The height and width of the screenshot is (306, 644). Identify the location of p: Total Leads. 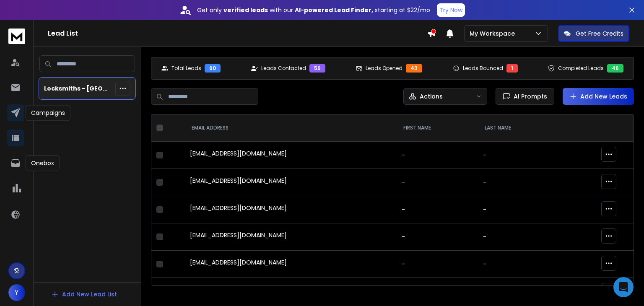
(186, 69).